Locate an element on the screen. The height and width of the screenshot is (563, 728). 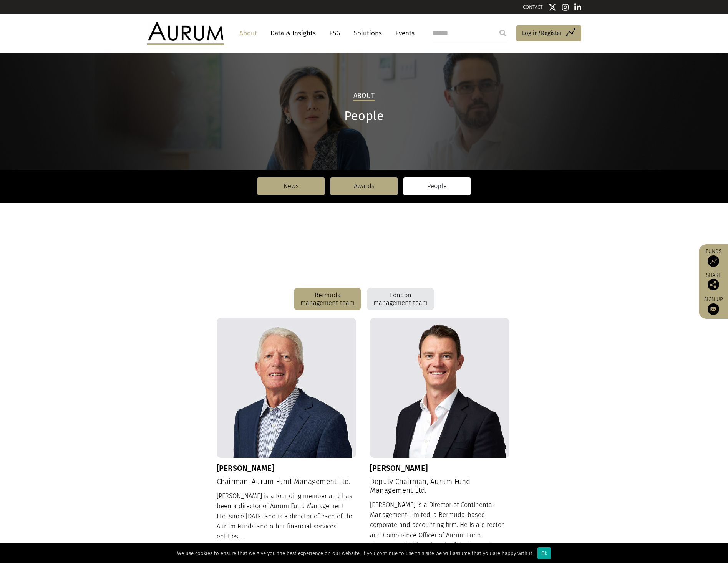
img: Aurum is located at coordinates (185, 33).